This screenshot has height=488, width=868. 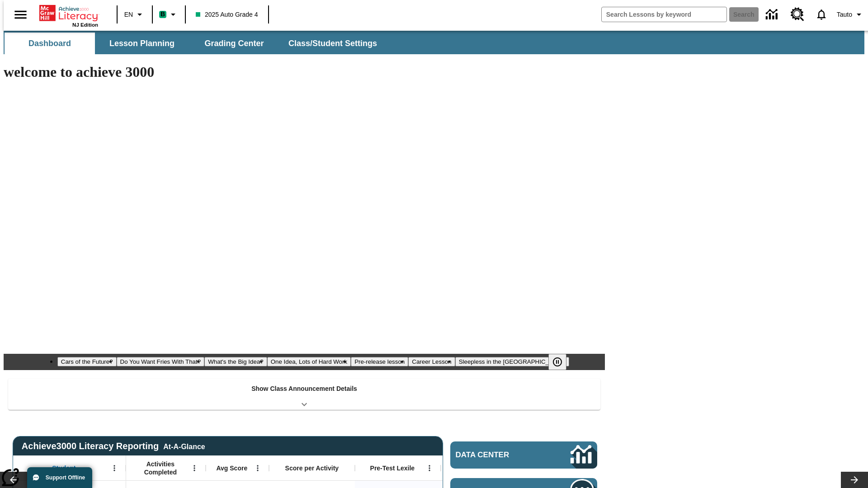 What do you see at coordinates (379, 362) in the screenshot?
I see `button: Slide 5 Pre-release lesson` at bounding box center [379, 362].